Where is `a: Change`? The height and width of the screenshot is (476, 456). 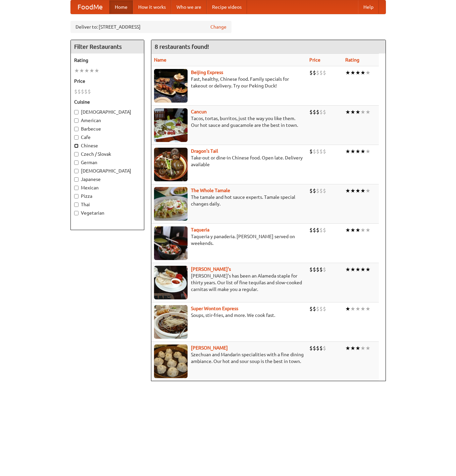
a: Change is located at coordinates (218, 27).